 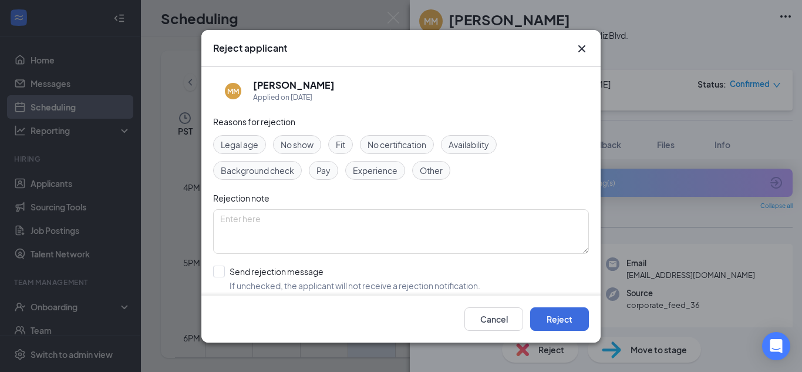 I want to click on div: MM, so click(x=233, y=90).